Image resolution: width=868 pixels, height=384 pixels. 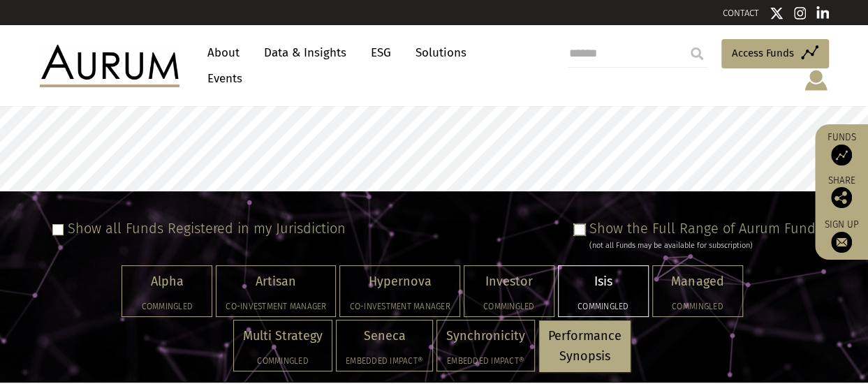 What do you see at coordinates (742, 13) in the screenshot?
I see `a: CONTACT` at bounding box center [742, 13].